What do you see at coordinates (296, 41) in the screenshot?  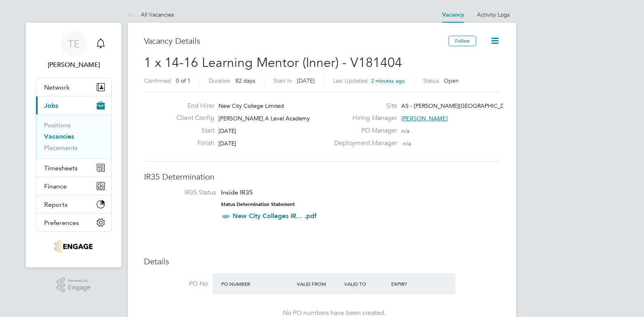 I see `h3: Vacancy Details` at bounding box center [296, 41].